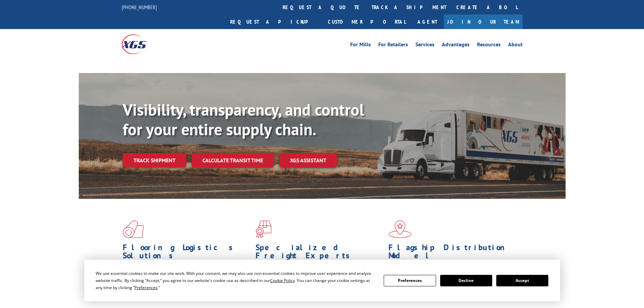  Describe the element at coordinates (320, 253) in the screenshot. I see `h1: Specialized Freight Experts` at that location.